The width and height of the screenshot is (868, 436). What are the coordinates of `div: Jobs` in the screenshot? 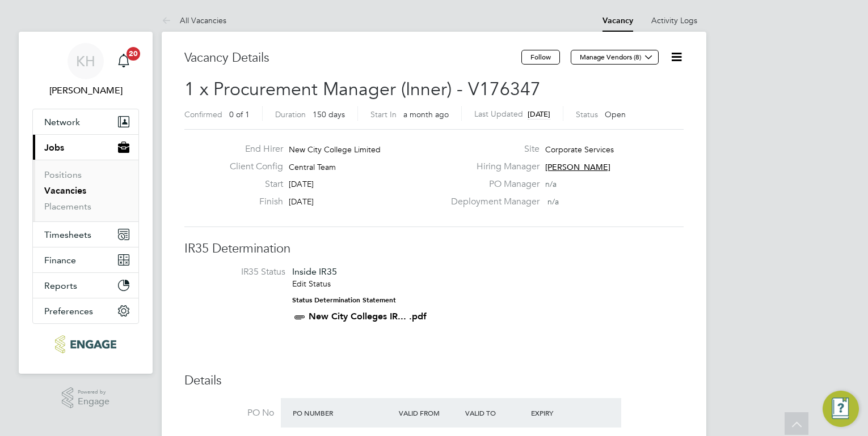 It's located at (86, 191).